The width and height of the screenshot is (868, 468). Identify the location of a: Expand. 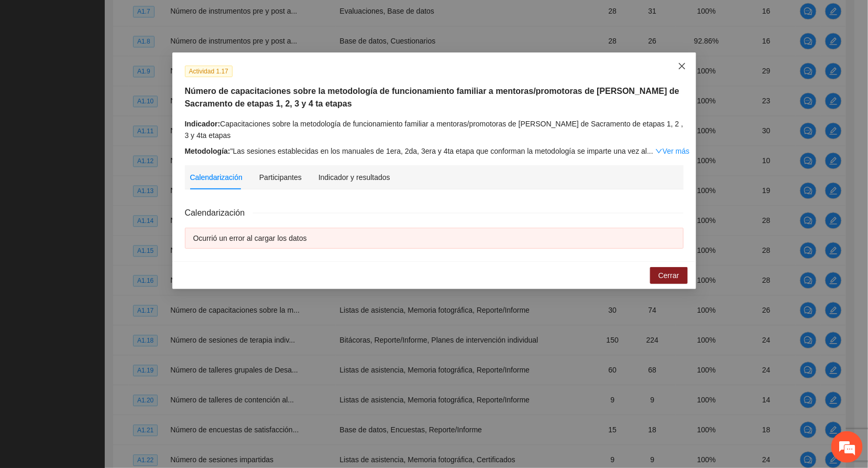
(673, 151).